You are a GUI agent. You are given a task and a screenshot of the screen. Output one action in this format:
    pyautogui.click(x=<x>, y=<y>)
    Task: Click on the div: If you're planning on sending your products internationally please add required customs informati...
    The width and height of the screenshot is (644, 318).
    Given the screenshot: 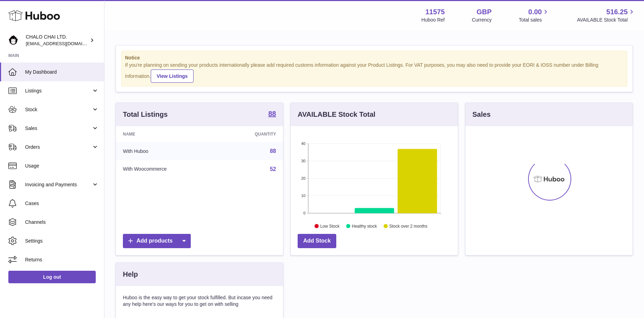 What is the action you would take?
    pyautogui.click(x=374, y=73)
    